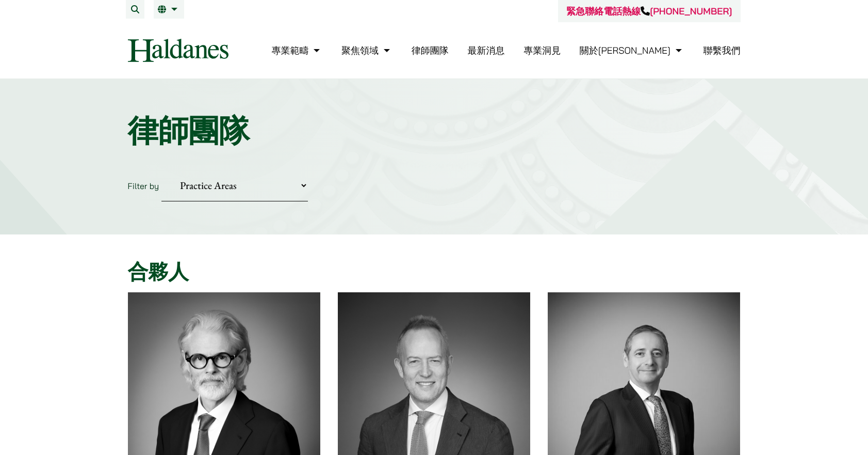 Image resolution: width=868 pixels, height=455 pixels. I want to click on h2: 合夥人, so click(434, 272).